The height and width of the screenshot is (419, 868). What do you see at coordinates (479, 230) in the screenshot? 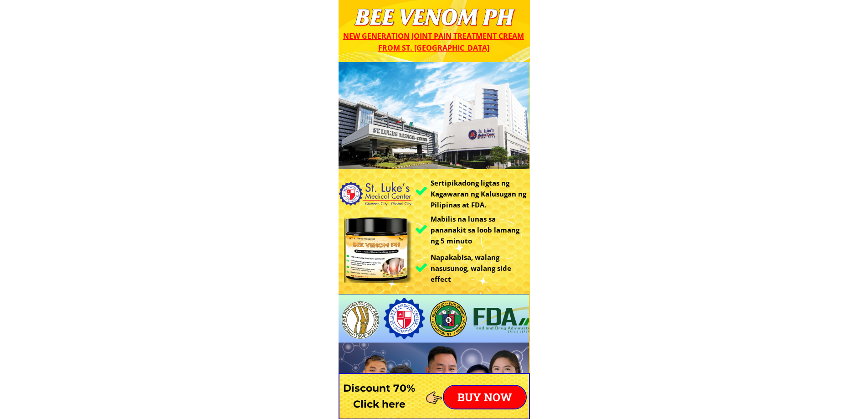
I see `h3: Mabilis na lunas sa pananakit sa loob lamang ng 5 minuto` at bounding box center [479, 230].